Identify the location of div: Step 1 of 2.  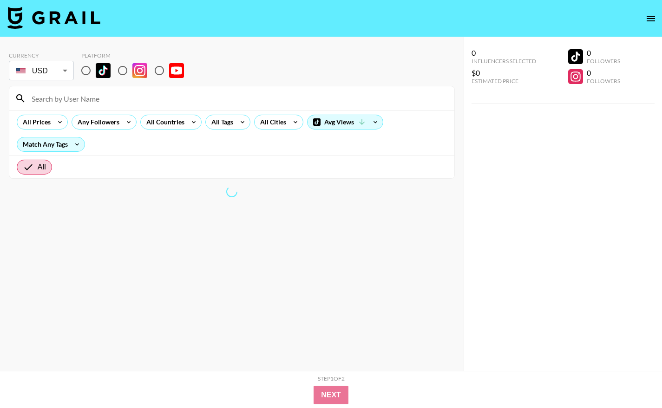
(331, 378).